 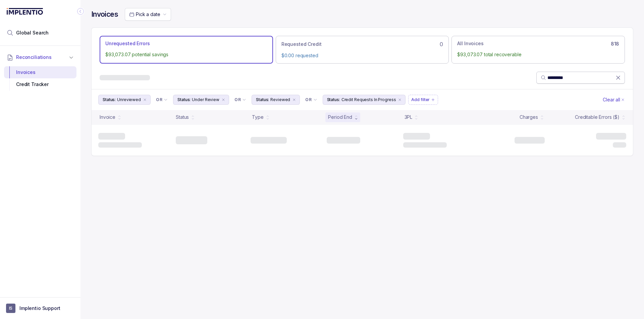 What do you see at coordinates (364, 100) in the screenshot?
I see `li: Filter Chip Credit Requests In Progress` at bounding box center [364, 100].